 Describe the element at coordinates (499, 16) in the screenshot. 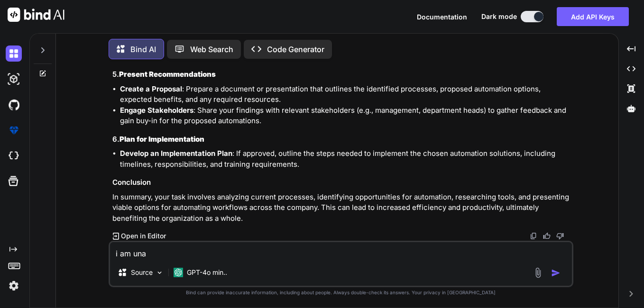

I see `span: Dark mode` at that location.